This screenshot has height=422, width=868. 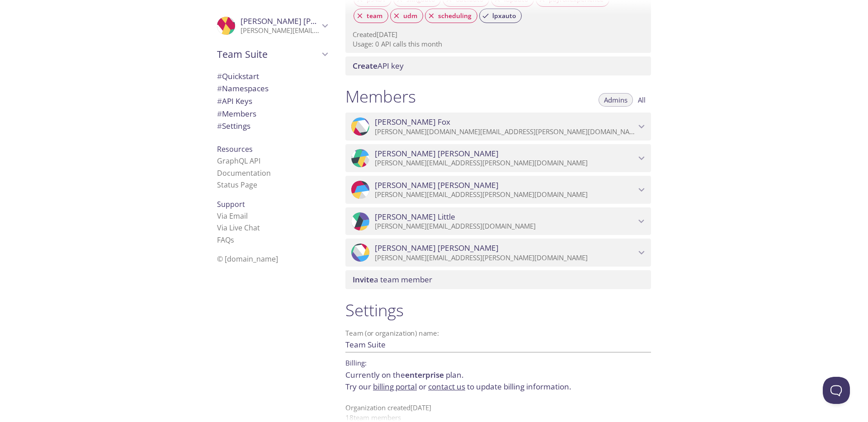 What do you see at coordinates (272, 101) in the screenshot?
I see `div: API Keys` at bounding box center [272, 101].